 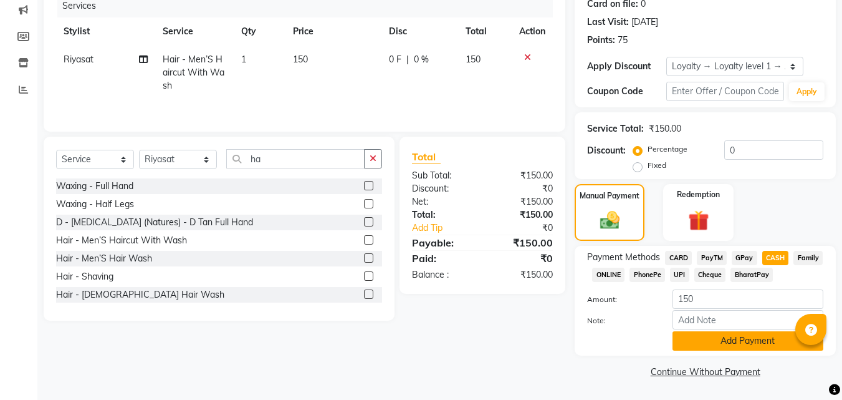 I want to click on label: Fixed, so click(x=657, y=165).